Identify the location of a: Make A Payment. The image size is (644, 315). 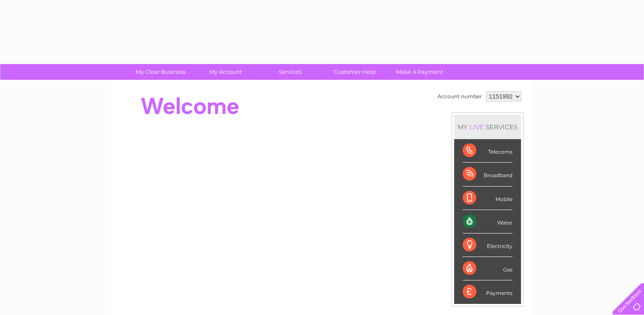
(419, 72).